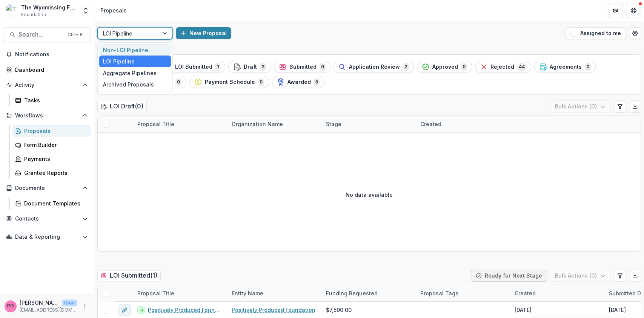  I want to click on button: Partners, so click(616, 10).